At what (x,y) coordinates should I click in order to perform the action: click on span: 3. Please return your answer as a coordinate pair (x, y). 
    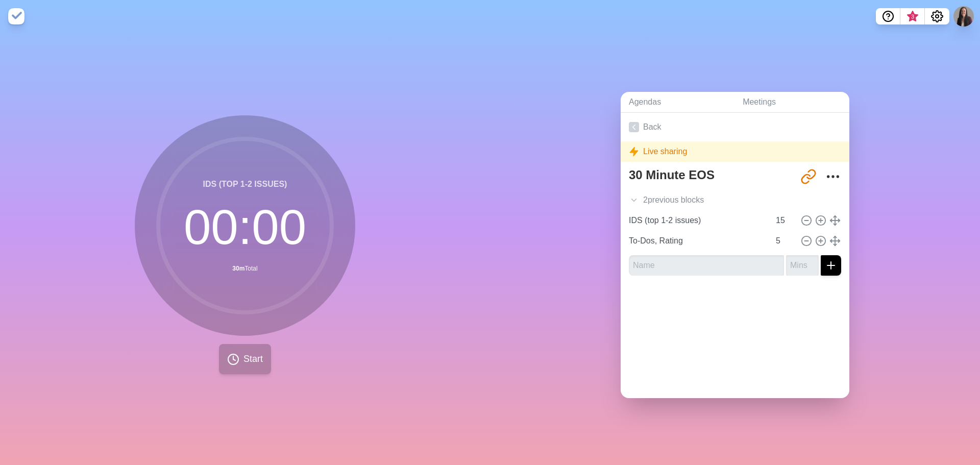
    Looking at the image, I should click on (912, 17).